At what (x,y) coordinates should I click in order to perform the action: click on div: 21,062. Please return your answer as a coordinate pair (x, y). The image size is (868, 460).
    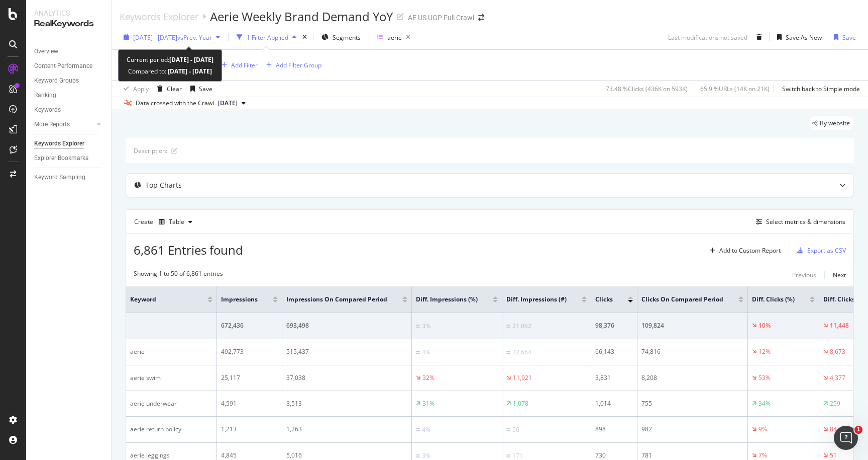
    Looking at the image, I should click on (522, 326).